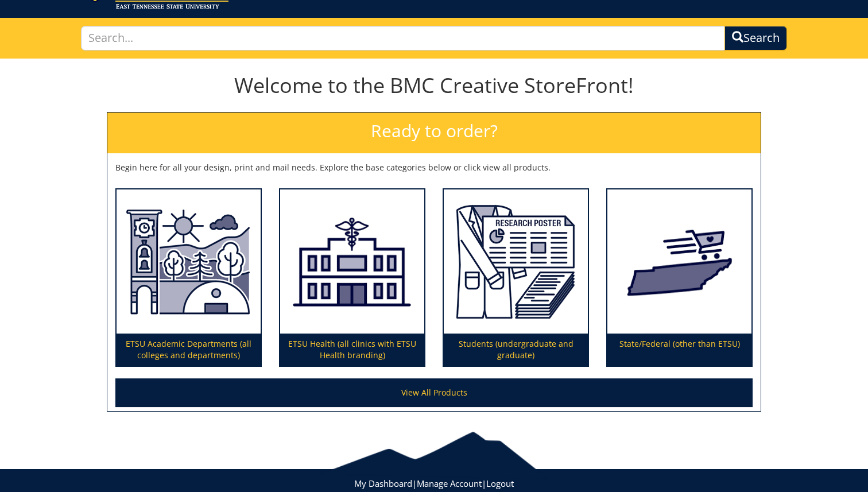  Describe the element at coordinates (383, 484) in the screenshot. I see `a: My Dashboard` at that location.